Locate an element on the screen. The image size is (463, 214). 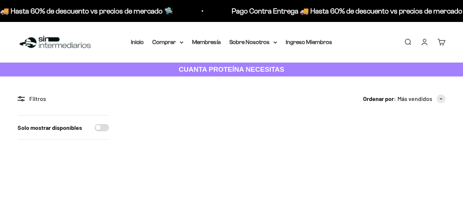
a: Ingreso Miembros is located at coordinates (309, 42).